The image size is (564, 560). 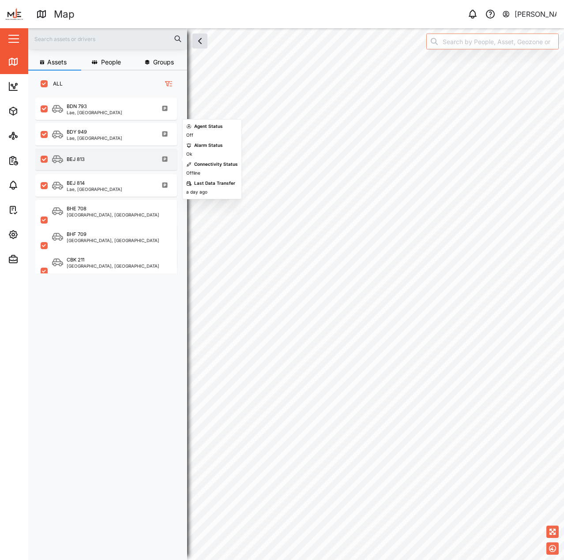 What do you see at coordinates (76, 234) in the screenshot?
I see `div: BHF 709` at bounding box center [76, 234].